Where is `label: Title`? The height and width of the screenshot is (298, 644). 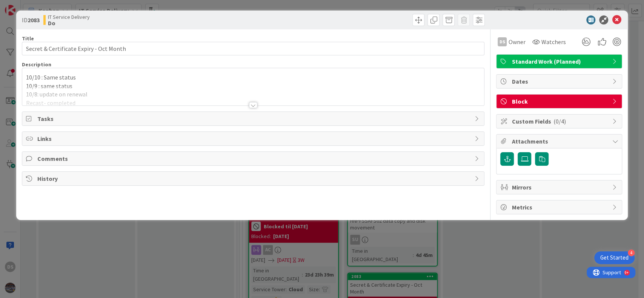 label: Title is located at coordinates (28, 38).